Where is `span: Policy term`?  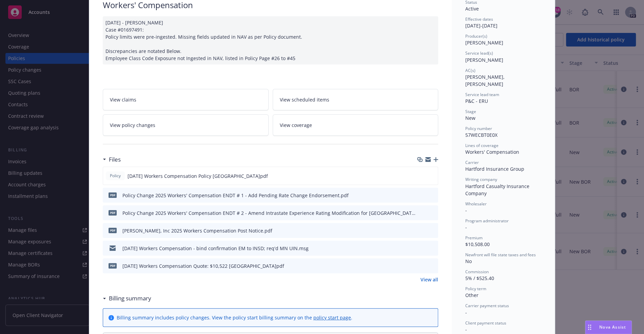 span: Policy term is located at coordinates (476, 288).